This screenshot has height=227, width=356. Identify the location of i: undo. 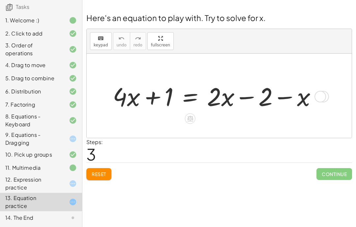
(121, 39).